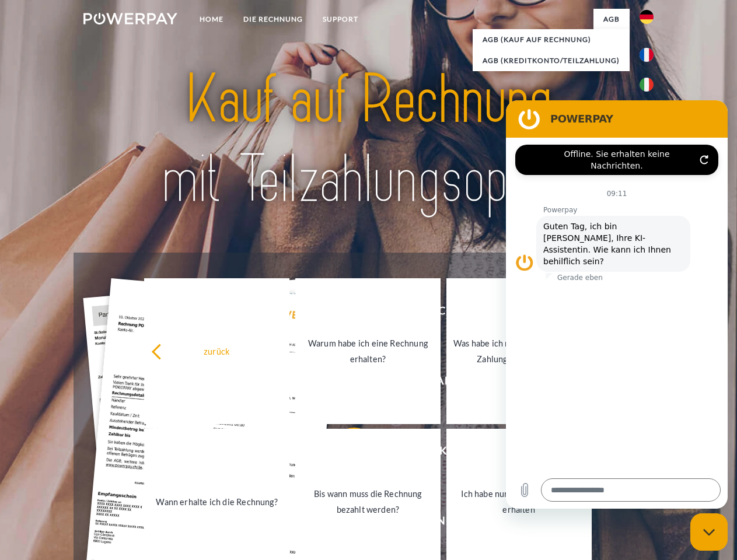 The image size is (737, 560). I want to click on a: DIE RECHNUNG, so click(273, 19).